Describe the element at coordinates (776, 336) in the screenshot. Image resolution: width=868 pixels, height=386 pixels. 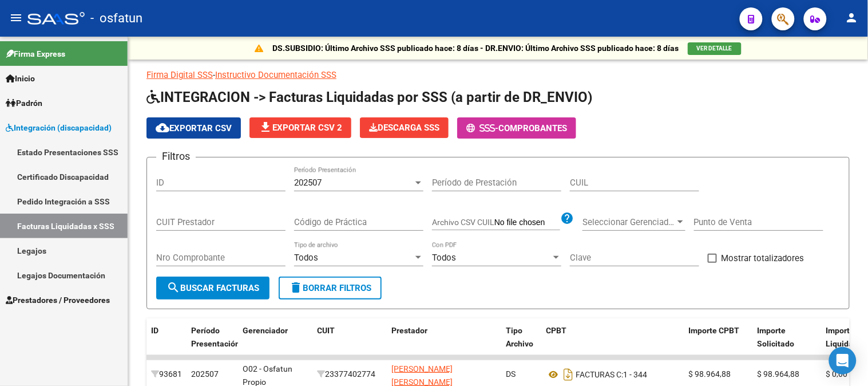
I see `span: Importe Solicitado` at that location.